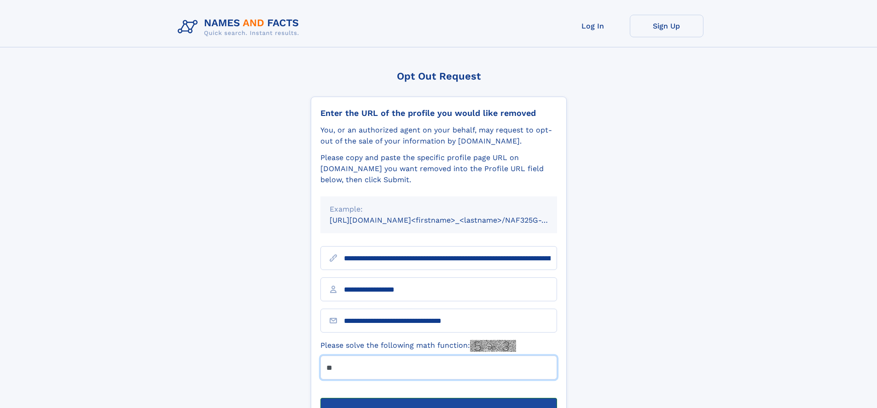 Image resolution: width=877 pixels, height=408 pixels. What do you see at coordinates (666, 26) in the screenshot?
I see `a: Sign Up` at bounding box center [666, 26].